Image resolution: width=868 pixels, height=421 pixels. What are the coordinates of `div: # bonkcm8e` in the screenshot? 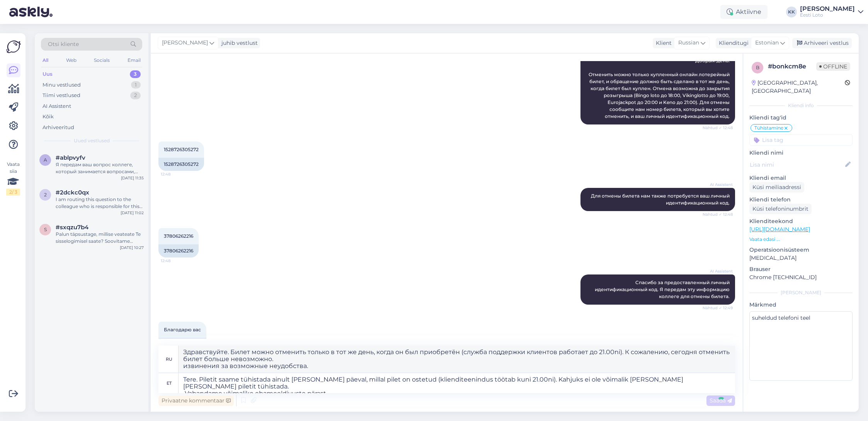 It's located at (792, 67).